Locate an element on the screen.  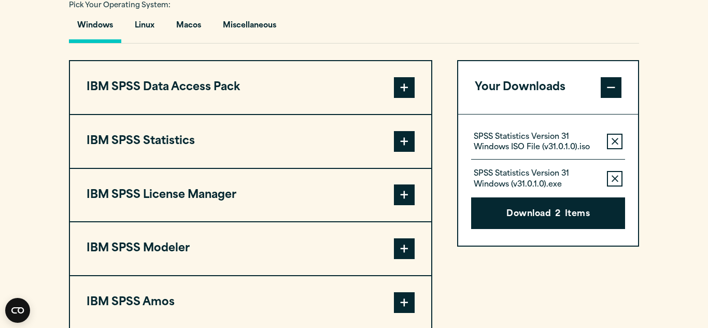
button: IBM SPSS Statistics is located at coordinates (250, 142).